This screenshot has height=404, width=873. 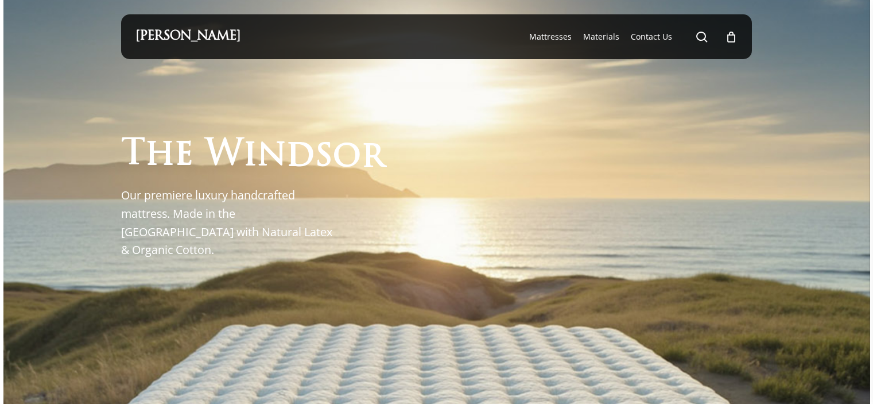 I want to click on h1: The Windsor, so click(x=253, y=154).